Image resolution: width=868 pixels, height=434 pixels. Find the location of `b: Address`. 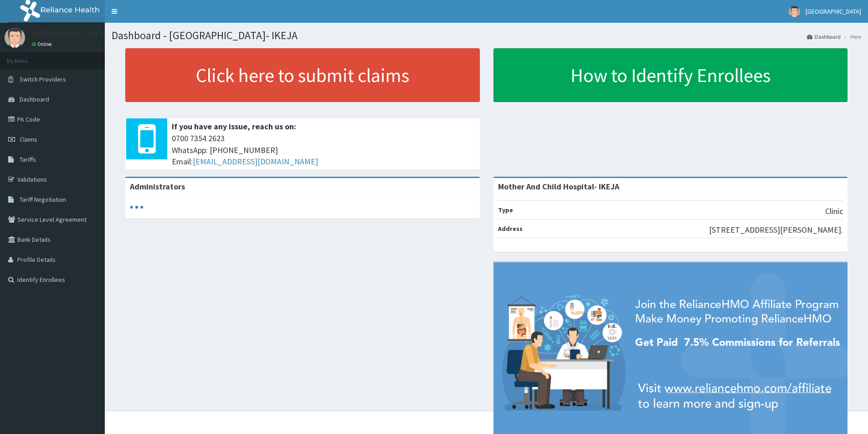

b: Address is located at coordinates (511, 229).